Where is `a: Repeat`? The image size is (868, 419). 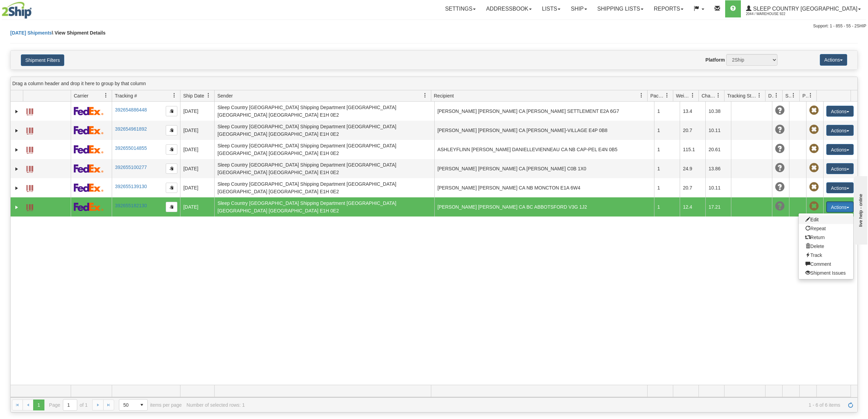
a: Repeat is located at coordinates (825, 229).